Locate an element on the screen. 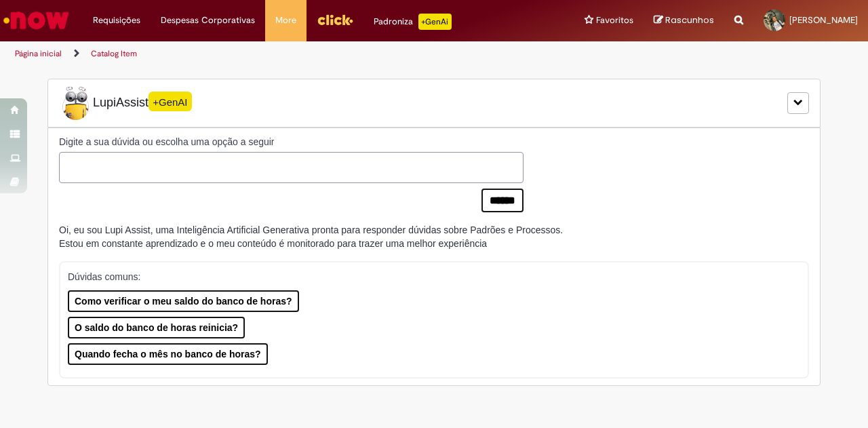 This screenshot has width=868, height=428. img: click_logo_yellow_360x200.png is located at coordinates (335, 20).